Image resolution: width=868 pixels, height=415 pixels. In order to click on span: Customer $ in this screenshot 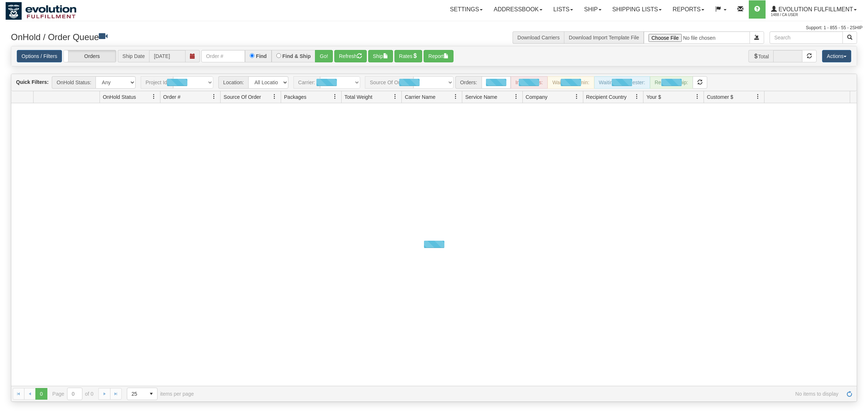, I will do `click(720, 97)`.